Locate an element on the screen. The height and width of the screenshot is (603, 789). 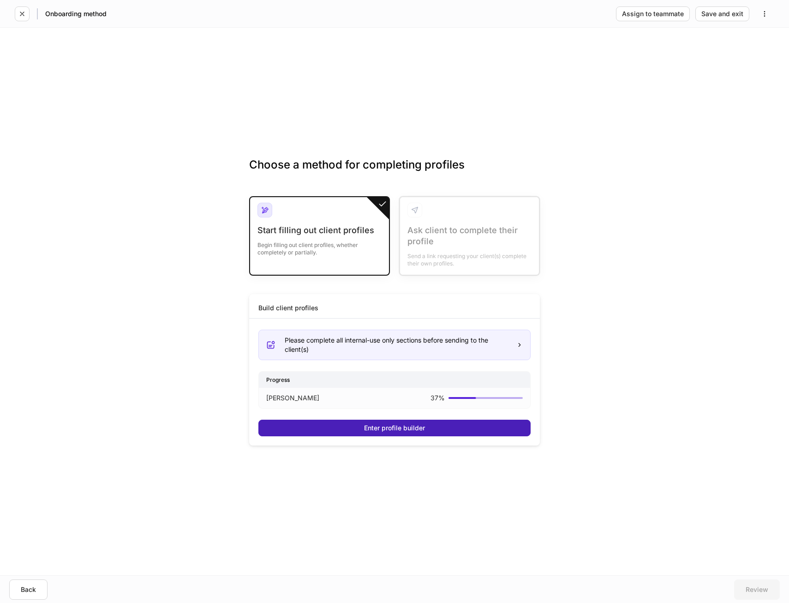
button: Assign to teammate is located at coordinates (653, 14).